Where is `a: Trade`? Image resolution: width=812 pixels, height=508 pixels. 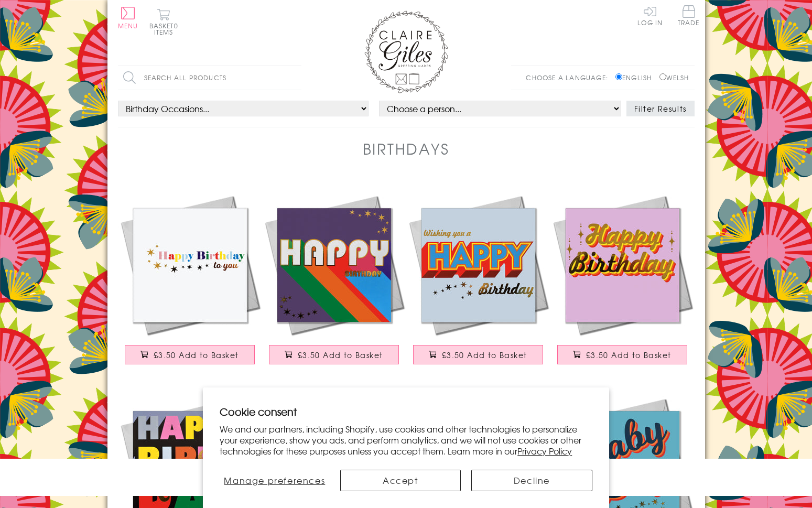 a: Trade is located at coordinates (689, 16).